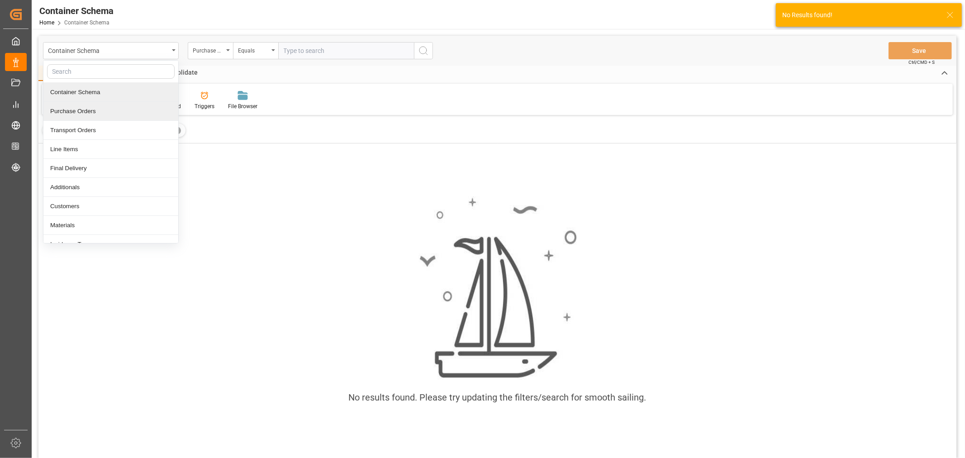  What do you see at coordinates (111, 187) in the screenshot?
I see `div: Additionals` at bounding box center [111, 187].